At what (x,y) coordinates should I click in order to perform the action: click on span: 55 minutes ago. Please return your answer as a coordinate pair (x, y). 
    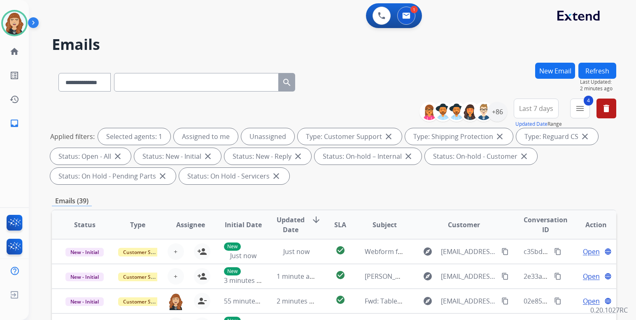
    Looking at the image, I should click on (248, 301).